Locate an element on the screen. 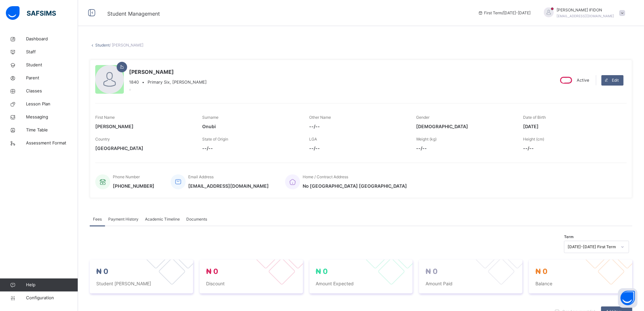 Image resolution: width=644 pixels, height=311 pixels. a: Student is located at coordinates (103, 45).